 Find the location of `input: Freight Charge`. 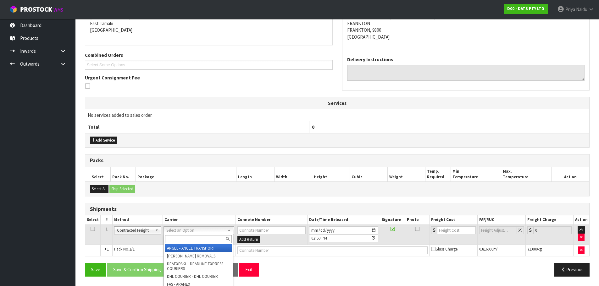

input: Freight Charge is located at coordinates (552, 230).